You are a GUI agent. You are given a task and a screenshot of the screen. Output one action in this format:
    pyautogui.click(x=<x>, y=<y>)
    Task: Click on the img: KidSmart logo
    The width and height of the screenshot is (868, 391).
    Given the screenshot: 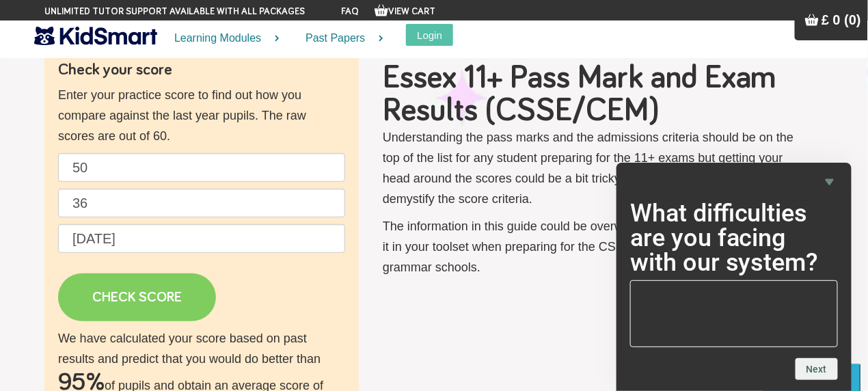 What is the action you would take?
    pyautogui.click(x=96, y=36)
    